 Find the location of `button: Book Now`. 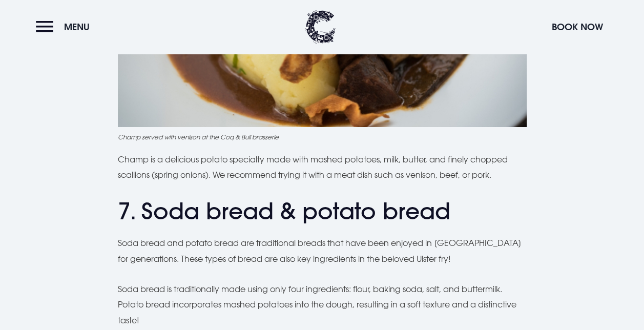

button: Book Now is located at coordinates (577, 27).